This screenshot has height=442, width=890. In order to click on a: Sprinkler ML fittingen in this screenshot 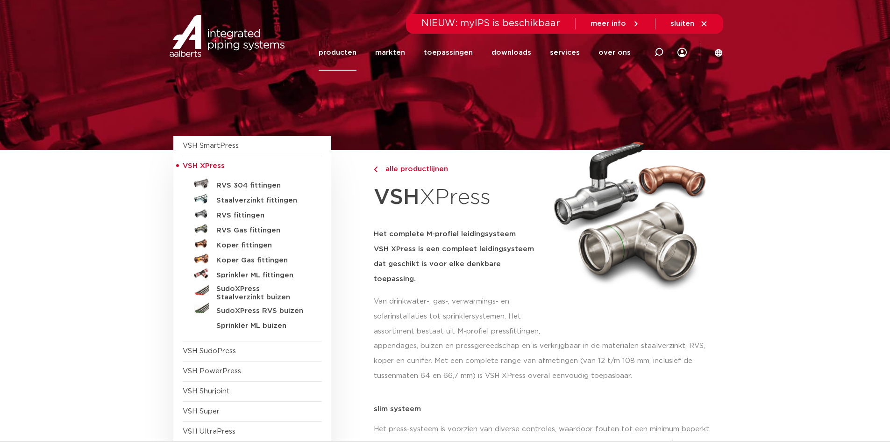, I will do `click(252, 273)`.